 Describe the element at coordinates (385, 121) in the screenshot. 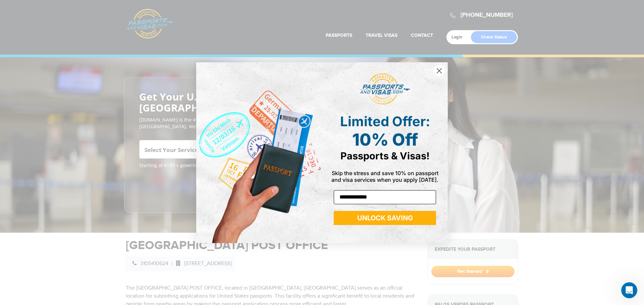

I see `span: Limited Offer:` at that location.